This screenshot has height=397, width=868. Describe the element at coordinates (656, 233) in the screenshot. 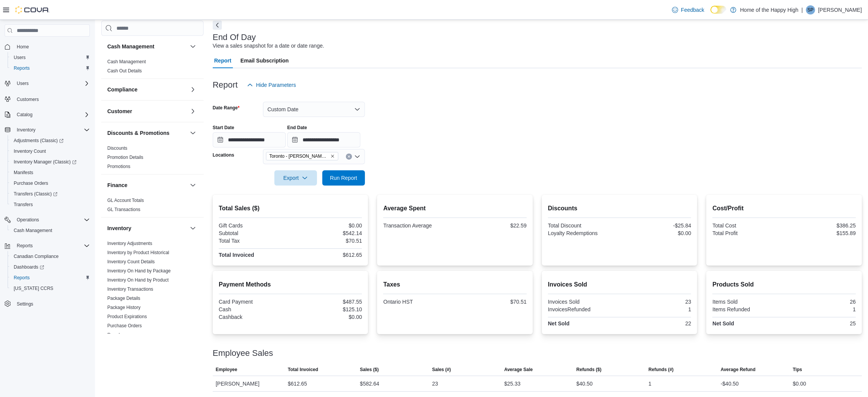

I see `div: $0.00` at that location.